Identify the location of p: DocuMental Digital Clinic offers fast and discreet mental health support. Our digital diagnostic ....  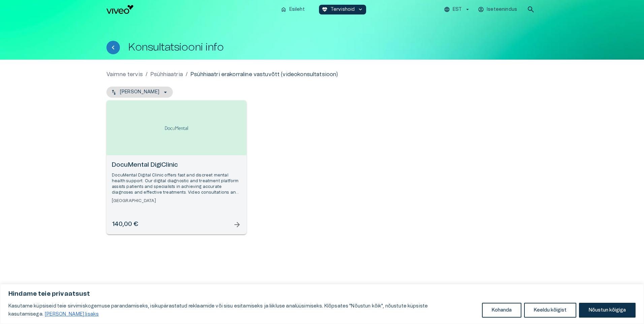
(177, 184).